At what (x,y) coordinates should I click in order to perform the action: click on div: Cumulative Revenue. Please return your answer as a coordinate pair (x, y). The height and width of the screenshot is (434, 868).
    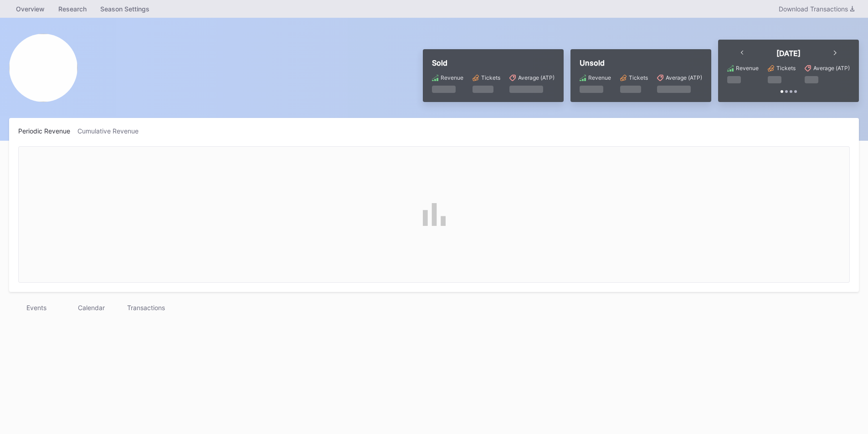
    Looking at the image, I should click on (111, 131).